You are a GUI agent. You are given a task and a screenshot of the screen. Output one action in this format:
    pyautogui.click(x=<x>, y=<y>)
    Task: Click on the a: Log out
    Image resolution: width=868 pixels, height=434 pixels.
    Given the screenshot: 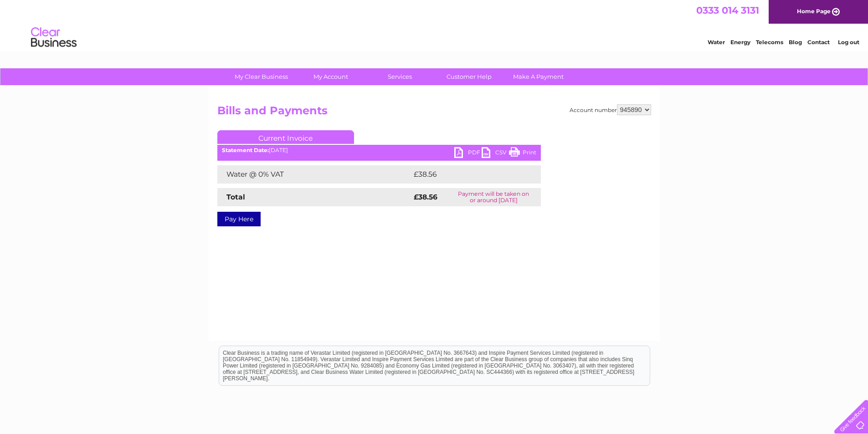 What is the action you would take?
    pyautogui.click(x=848, y=42)
    